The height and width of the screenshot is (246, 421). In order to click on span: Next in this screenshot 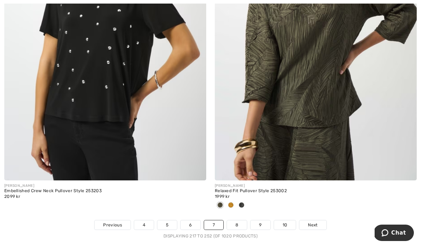, I will do `click(313, 225)`.